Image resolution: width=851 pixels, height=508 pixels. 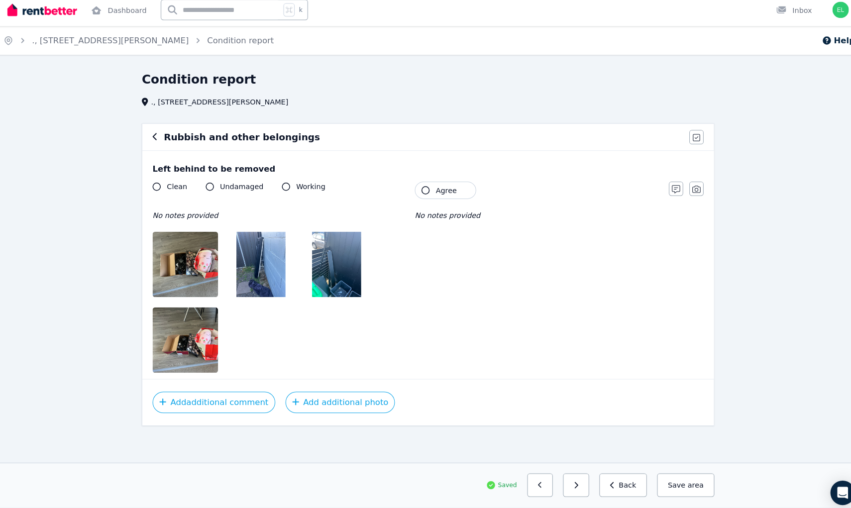 What do you see at coordinates (340, 398) in the screenshot?
I see `button: Add additional photo` at bounding box center [340, 398].